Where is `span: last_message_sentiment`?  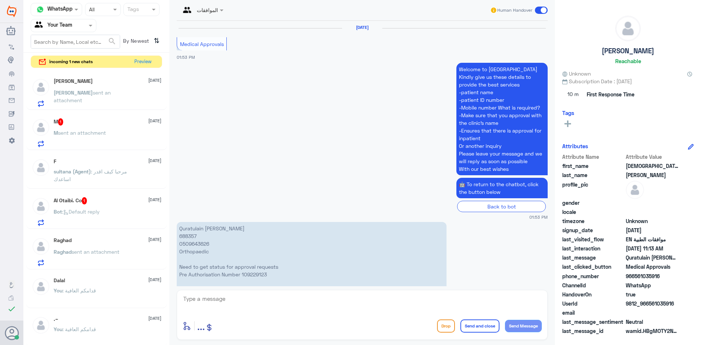 span: last_message_sentiment is located at coordinates (593, 322).